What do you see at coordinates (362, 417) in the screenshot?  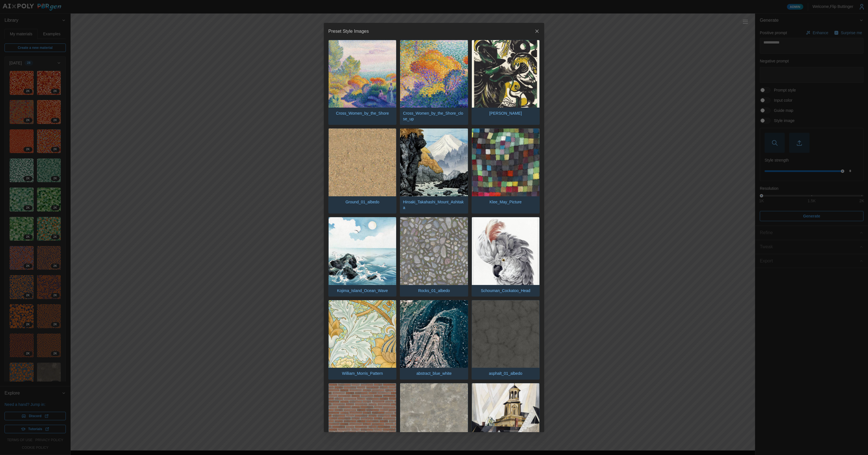 I see `img: bricks_01_albedo.jpg` at bounding box center [362, 417].